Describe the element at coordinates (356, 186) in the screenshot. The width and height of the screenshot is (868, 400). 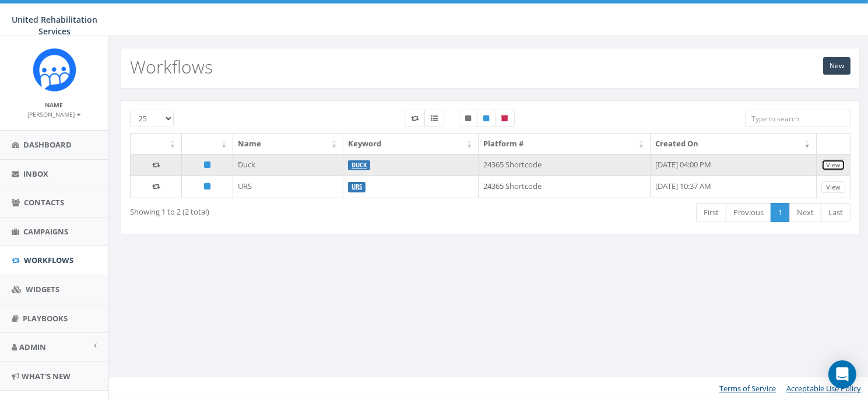
I see `a: URS` at that location.